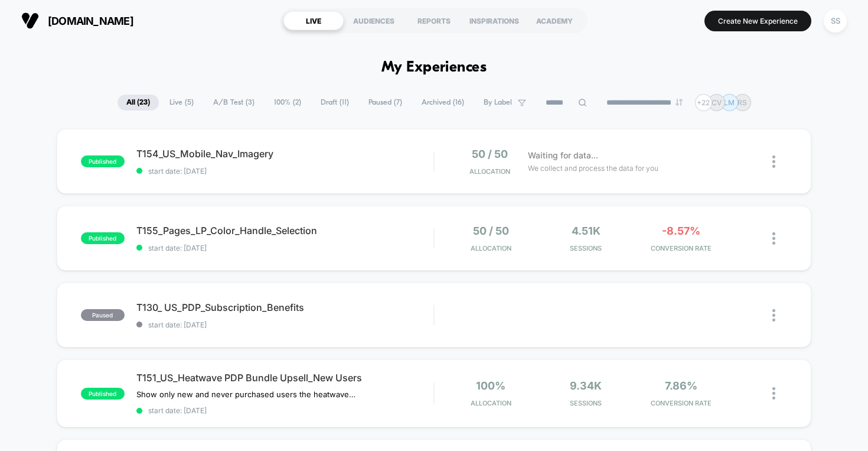 The image size is (868, 451). I want to click on span: 9.34k, so click(585, 386).